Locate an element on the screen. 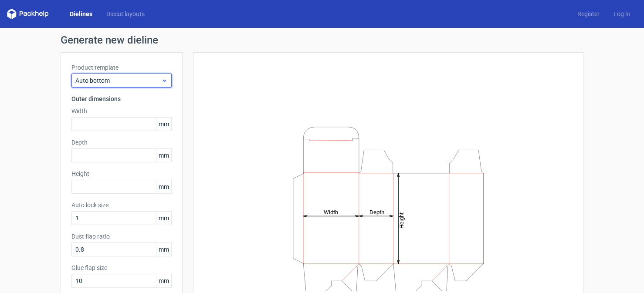 Image resolution: width=644 pixels, height=293 pixels. h3: Outer dimensions is located at coordinates (122, 99).